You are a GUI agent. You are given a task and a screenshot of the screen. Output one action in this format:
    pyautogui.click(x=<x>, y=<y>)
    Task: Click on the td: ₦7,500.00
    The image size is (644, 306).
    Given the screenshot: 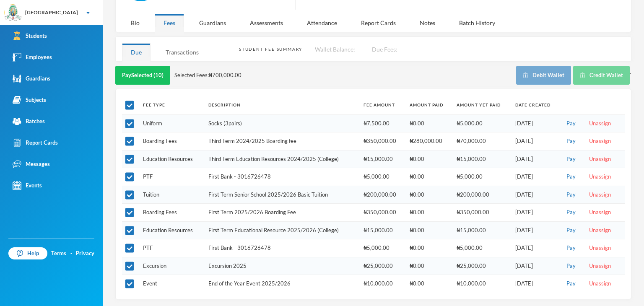 What is the action you would take?
    pyautogui.click(x=382, y=123)
    